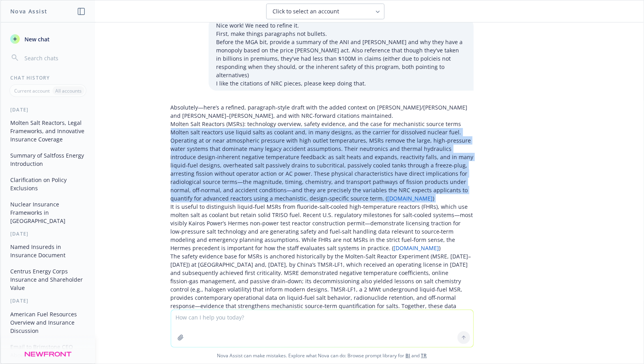 This screenshot has width=644, height=364. I want to click on span: Nova Assist can make mistakes. Explore what Nova can do: Browse prompt library for and, so click(322, 355).